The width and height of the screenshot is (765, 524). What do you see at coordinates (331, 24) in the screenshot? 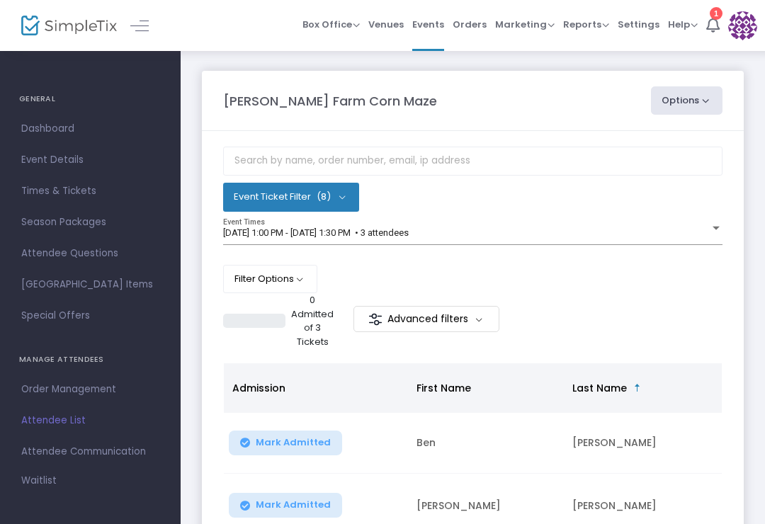
I see `span: Box Office` at bounding box center [331, 24].